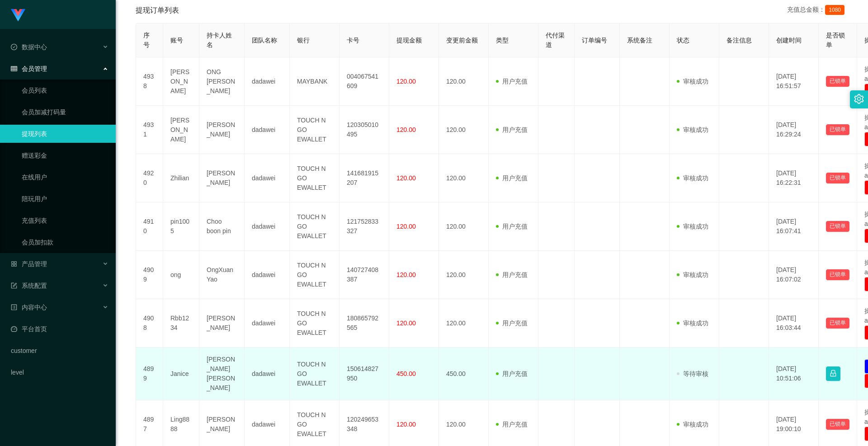  Describe the element at coordinates (60, 372) in the screenshot. I see `a: level` at that location.